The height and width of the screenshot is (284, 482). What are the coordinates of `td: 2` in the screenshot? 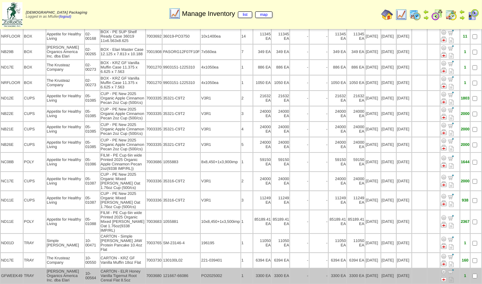 It's located at (247, 181).